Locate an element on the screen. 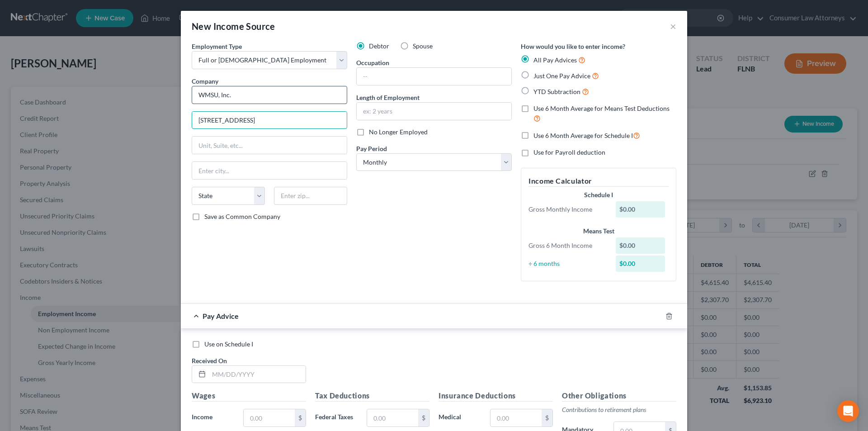  label: Length of Employment is located at coordinates (388, 97).